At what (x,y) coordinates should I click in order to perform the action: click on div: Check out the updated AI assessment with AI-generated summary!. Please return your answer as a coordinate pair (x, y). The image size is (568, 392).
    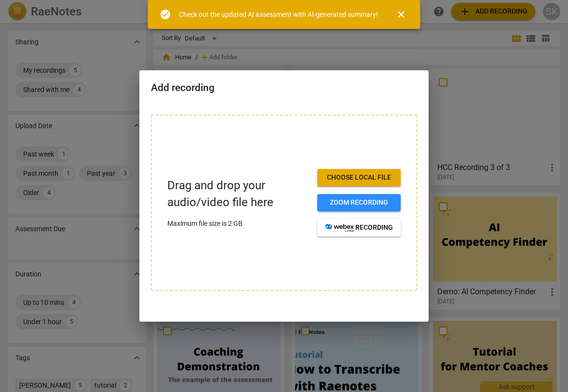
    Looking at the image, I should click on (278, 14).